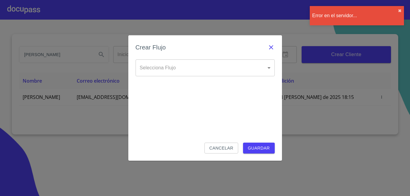 The image size is (410, 196). I want to click on span: Cancelar, so click(221, 148).